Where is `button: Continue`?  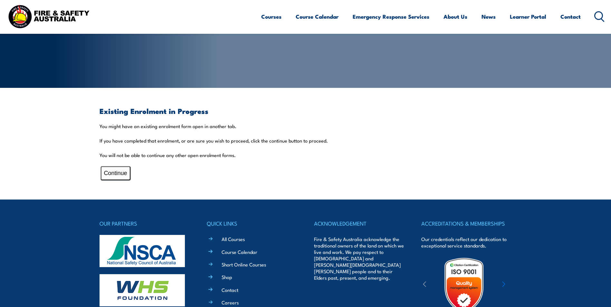
button: Continue is located at coordinates (116, 173).